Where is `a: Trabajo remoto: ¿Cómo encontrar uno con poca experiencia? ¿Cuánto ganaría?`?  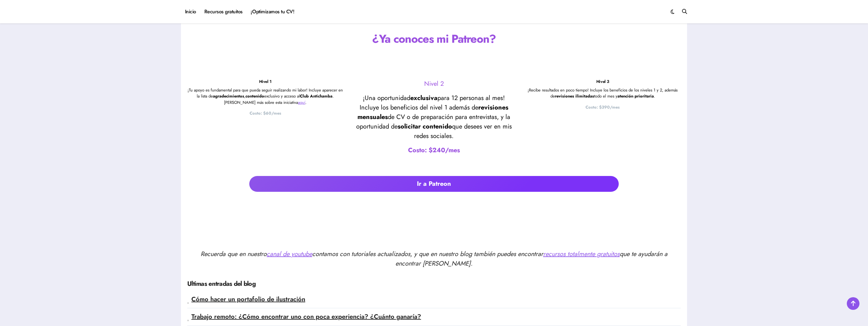 a: Trabajo remoto: ¿Cómo encontrar uno con poca experiencia? ¿Cuánto ganaría? is located at coordinates (306, 316).